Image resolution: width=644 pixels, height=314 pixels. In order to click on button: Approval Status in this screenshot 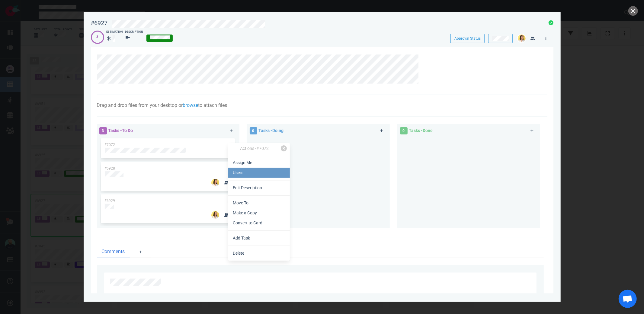, I will do `click(467, 38)`.